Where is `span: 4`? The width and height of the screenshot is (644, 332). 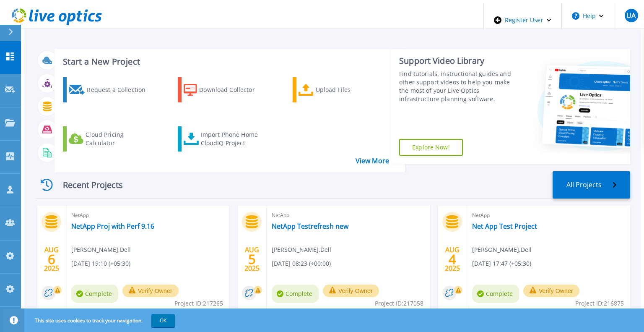 span: 4 is located at coordinates (452, 259).